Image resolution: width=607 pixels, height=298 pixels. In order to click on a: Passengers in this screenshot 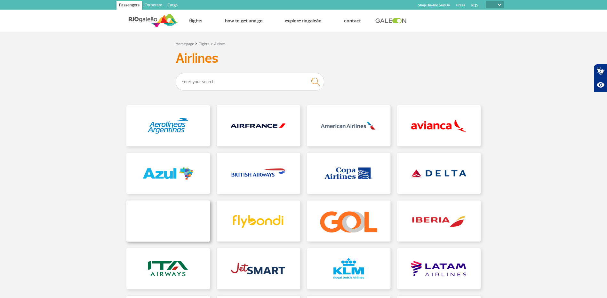, I will do `click(129, 6)`.